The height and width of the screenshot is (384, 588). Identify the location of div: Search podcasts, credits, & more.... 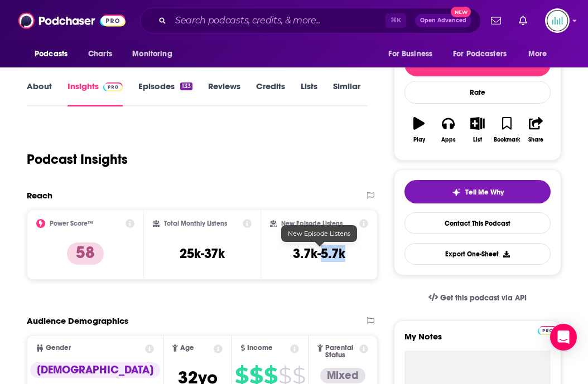
(310, 21).